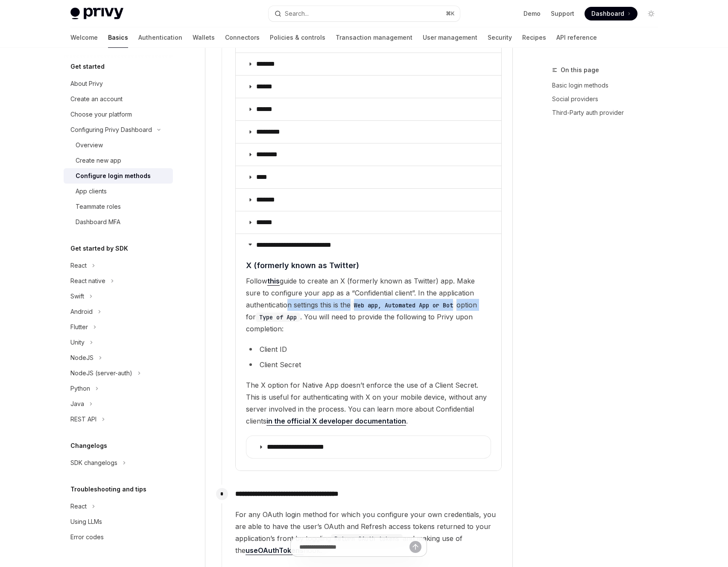  What do you see at coordinates (118, 176) in the screenshot?
I see `a: Configure login methods` at bounding box center [118, 176].